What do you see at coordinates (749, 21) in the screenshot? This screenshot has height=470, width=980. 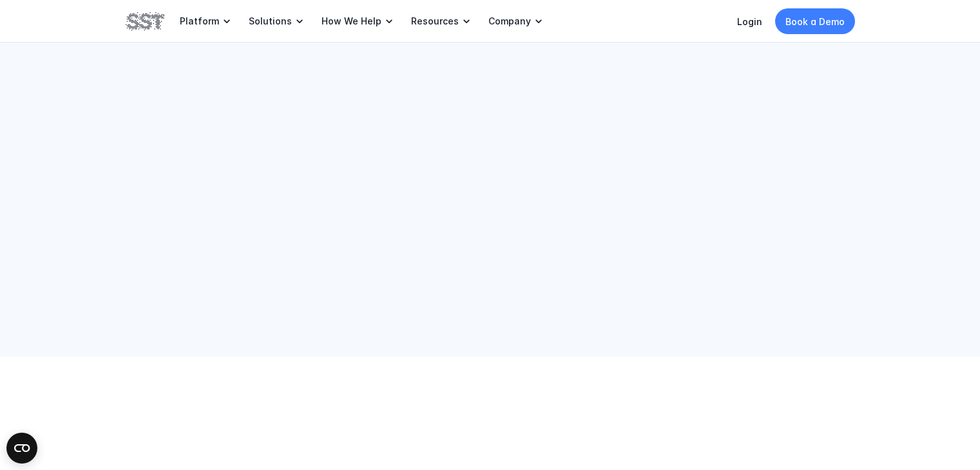 I see `a: Login` at bounding box center [749, 21].